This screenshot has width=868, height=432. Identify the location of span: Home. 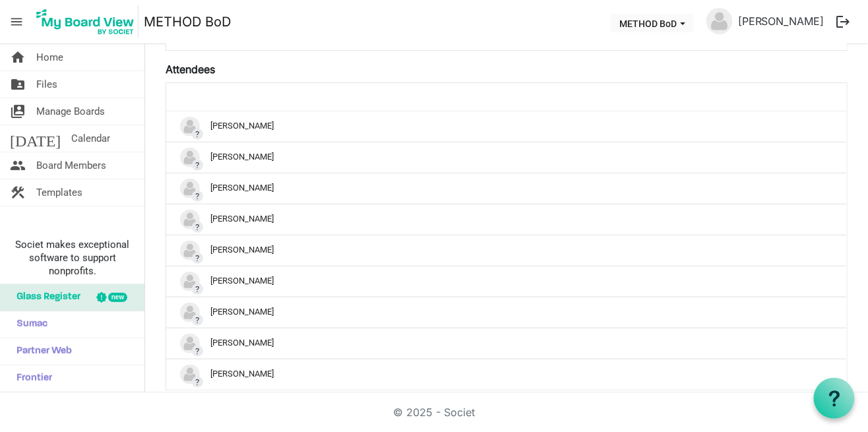
(50, 57).